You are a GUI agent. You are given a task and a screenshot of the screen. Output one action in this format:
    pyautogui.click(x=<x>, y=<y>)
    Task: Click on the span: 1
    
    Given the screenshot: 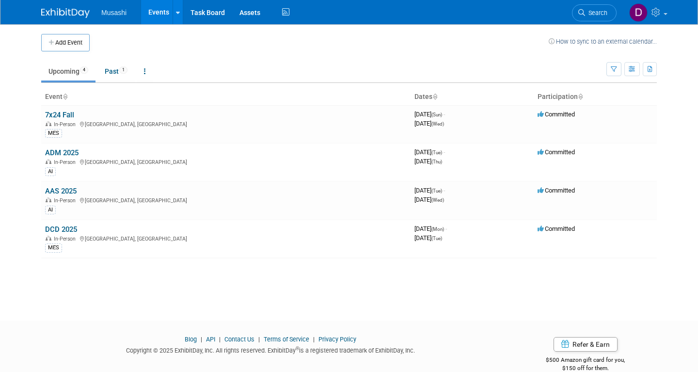 What is the action you would take?
    pyautogui.click(x=123, y=70)
    